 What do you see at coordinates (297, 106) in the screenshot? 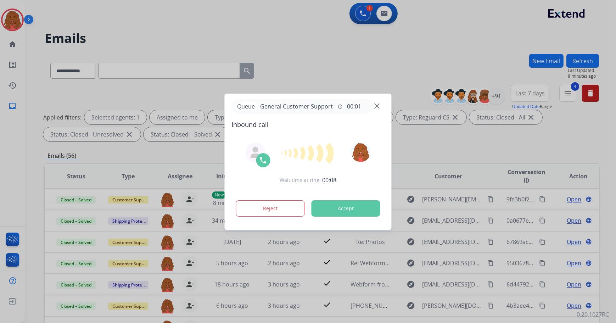
I see `span: General Customer Support` at bounding box center [297, 106].